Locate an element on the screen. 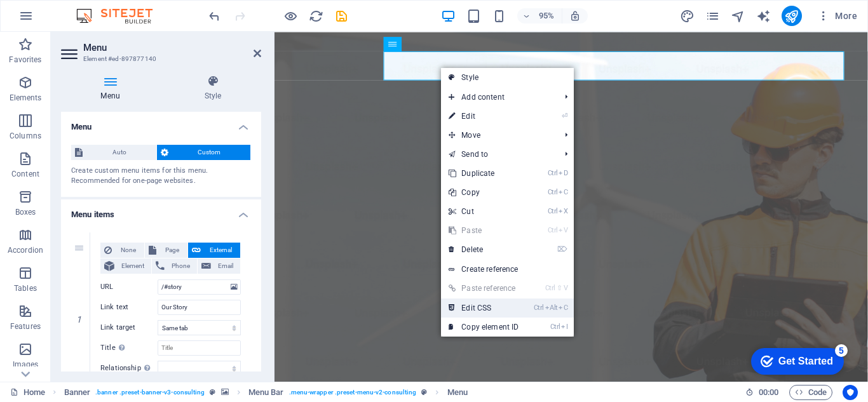 This screenshot has width=868, height=402. p: Tables is located at coordinates (26, 288).